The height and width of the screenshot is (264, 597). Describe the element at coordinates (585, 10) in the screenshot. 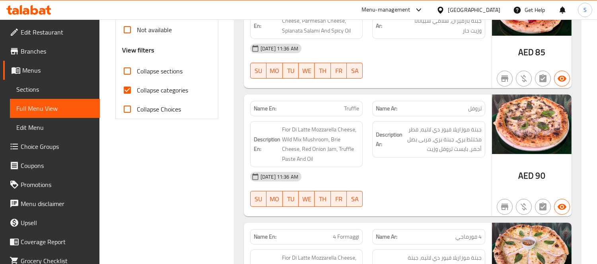

I see `span: S` at that location.